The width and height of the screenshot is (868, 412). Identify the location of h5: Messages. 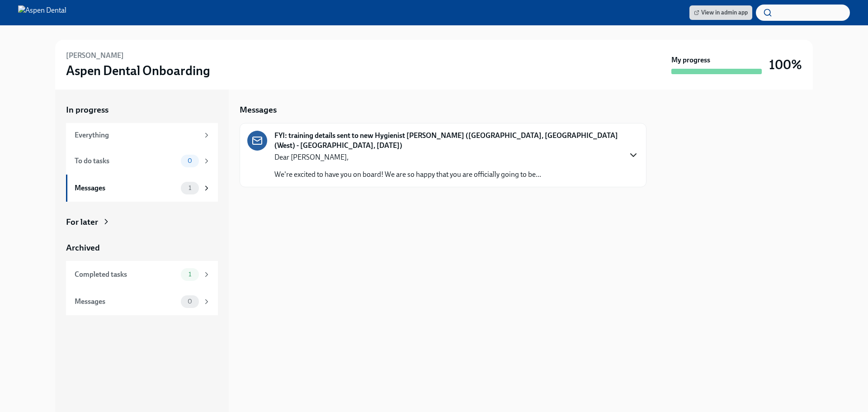
(258, 110).